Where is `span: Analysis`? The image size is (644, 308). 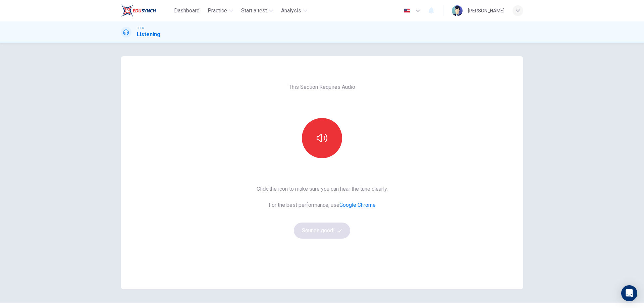 span: Analysis is located at coordinates (291, 11).